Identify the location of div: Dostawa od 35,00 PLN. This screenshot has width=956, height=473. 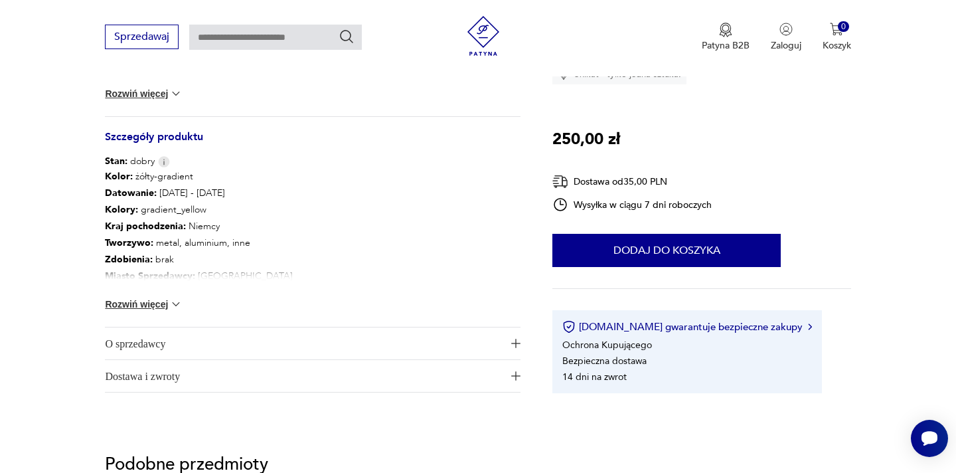
(632, 181).